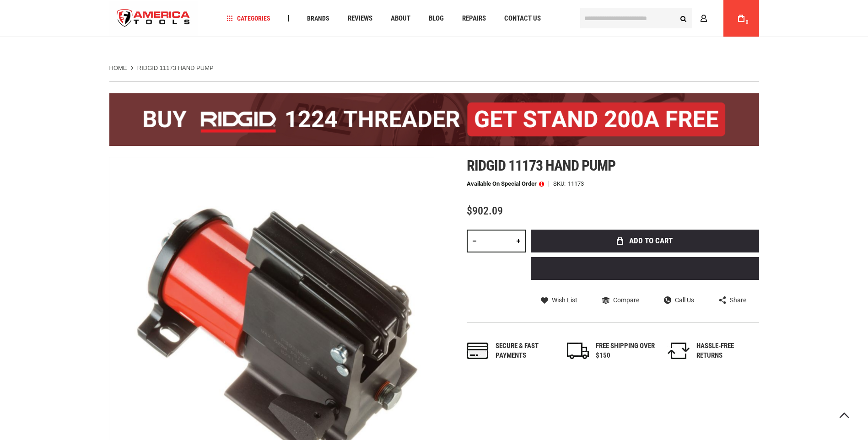  What do you see at coordinates (435, 18) in the screenshot?
I see `span: Blog` at bounding box center [435, 18].